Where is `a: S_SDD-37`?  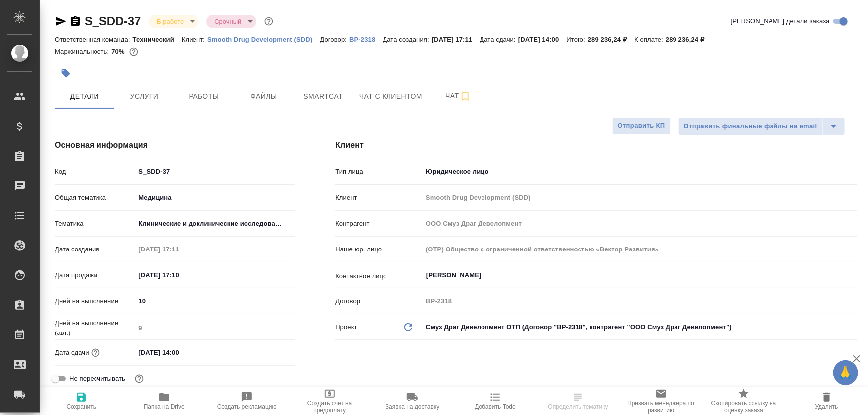 a: S_SDD-37 is located at coordinates (112, 21).